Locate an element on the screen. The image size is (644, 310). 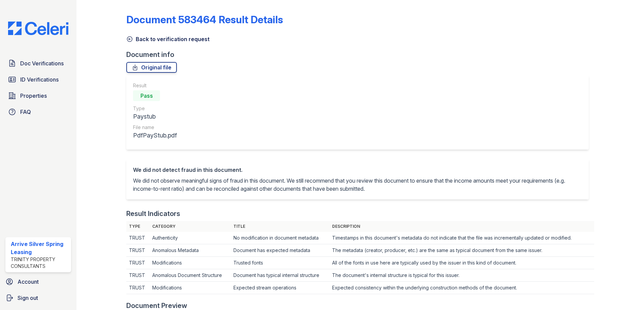
div: Arrive Silver Spring Leasing is located at coordinates (40, 248).